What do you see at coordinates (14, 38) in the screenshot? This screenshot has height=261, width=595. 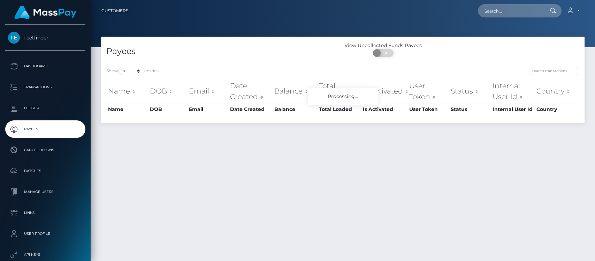 I see `img: Feetfinder` at bounding box center [14, 38].